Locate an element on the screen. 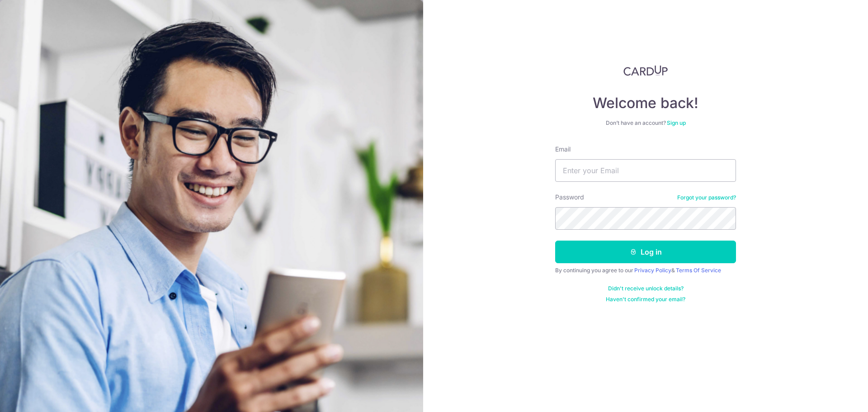 Image resolution: width=868 pixels, height=412 pixels. div: By continuing you agree to our & is located at coordinates (646, 270).